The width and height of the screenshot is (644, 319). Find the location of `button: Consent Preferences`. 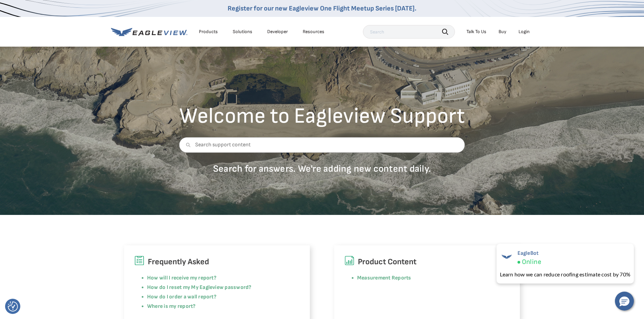

button: Consent Preferences is located at coordinates (13, 306).